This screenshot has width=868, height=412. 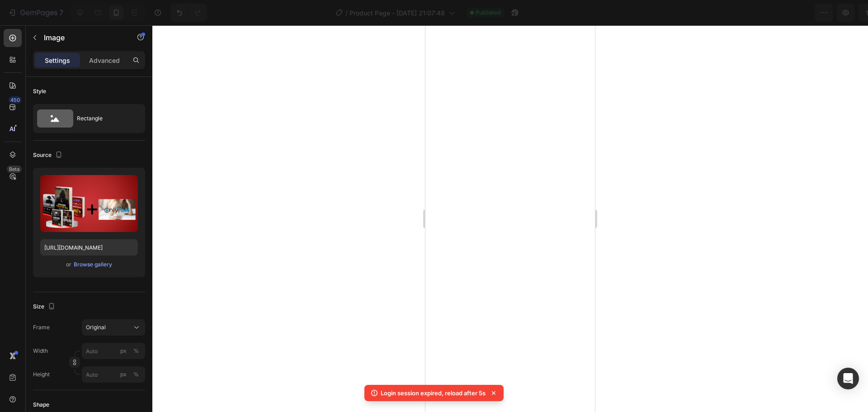 What do you see at coordinates (721, 13) in the screenshot?
I see `span: 1 product assigned` at bounding box center [721, 13].